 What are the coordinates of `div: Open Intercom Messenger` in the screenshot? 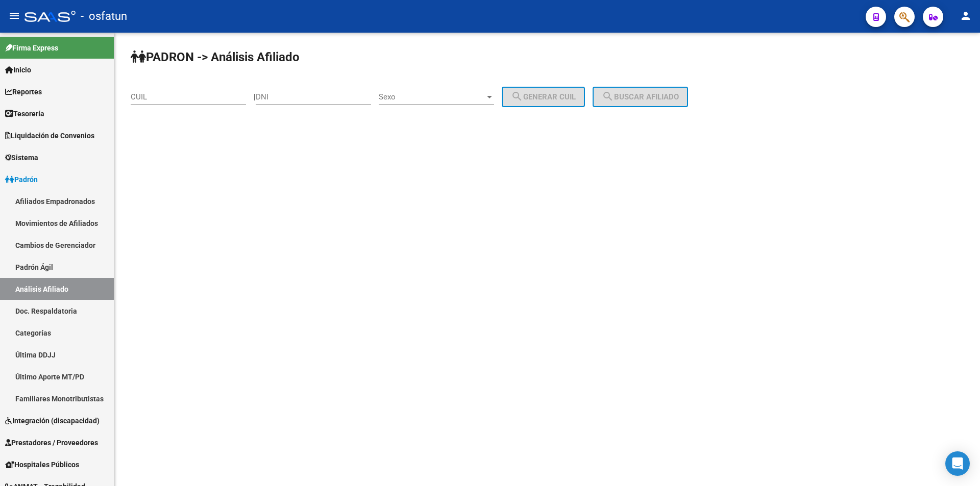 It's located at (958, 464).